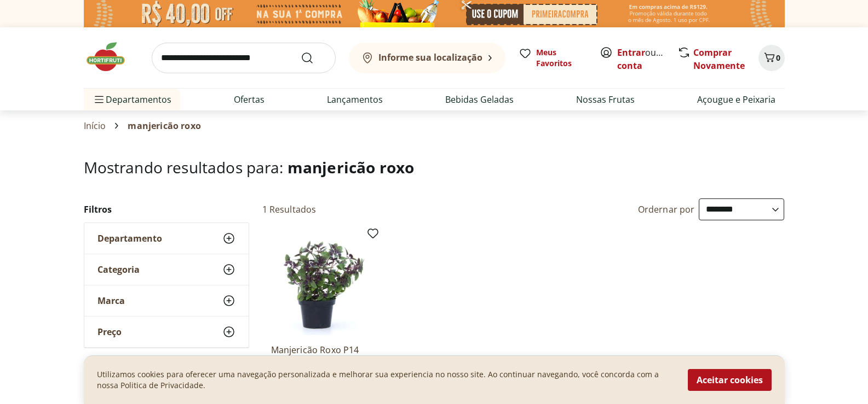 The image size is (868, 404). Describe the element at coordinates (605, 99) in the screenshot. I see `a: Nossas Frutas` at that location.